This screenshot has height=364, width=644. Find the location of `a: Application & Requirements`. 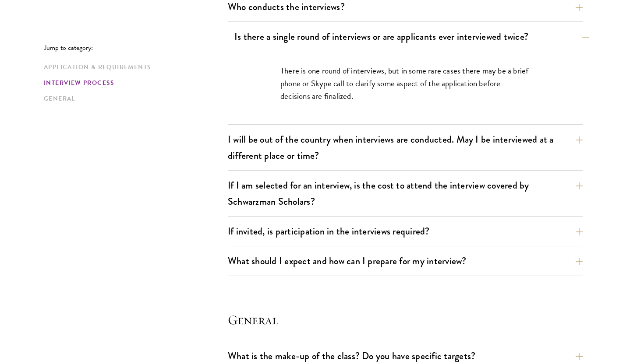

a: Application & Requirements is located at coordinates (133, 67).